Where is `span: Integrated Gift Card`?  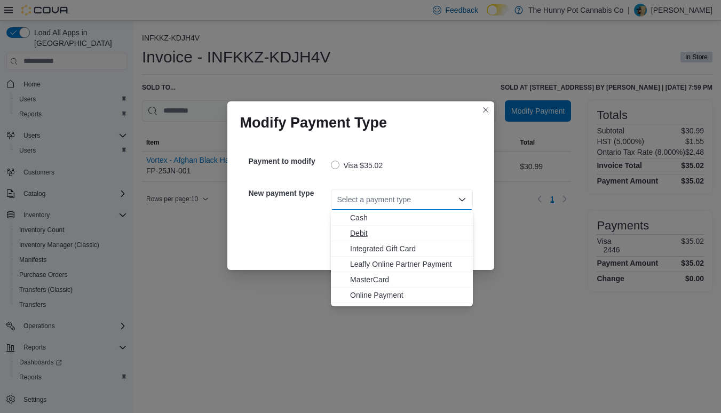
span: Integrated Gift Card is located at coordinates (408, 249).